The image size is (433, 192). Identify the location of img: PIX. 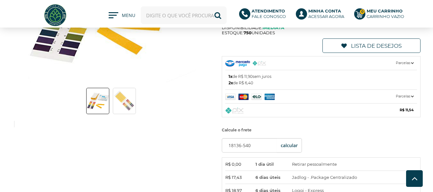
(260, 63).